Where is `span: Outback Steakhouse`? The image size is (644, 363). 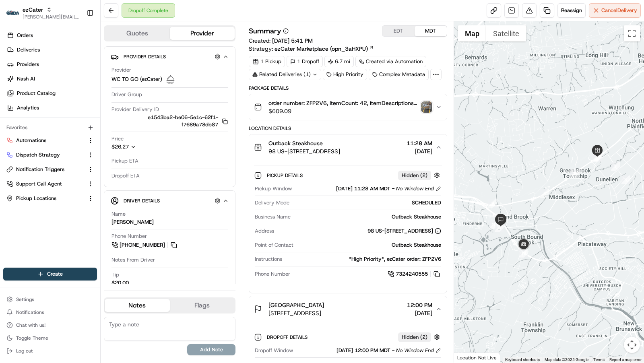 span: Outback Steakhouse is located at coordinates (295, 143).